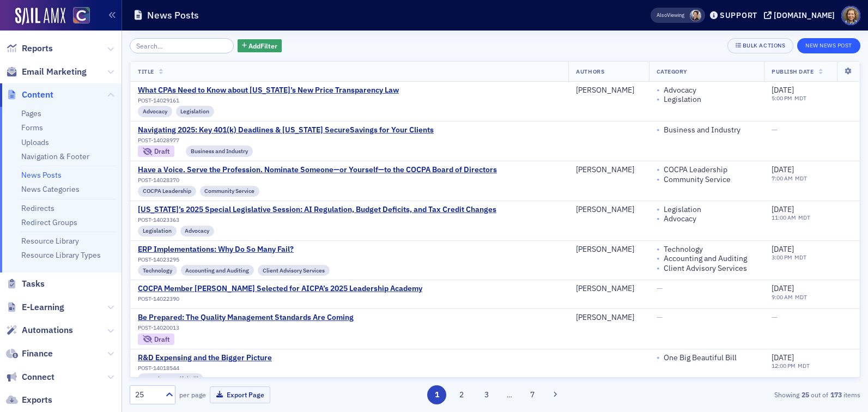 This screenshot has height=412, width=868. I want to click on a: Have a Voice. Serve the Profession. Nominate Someone—or Yourself—to the COCPA Board of Directors, so click(317, 170).